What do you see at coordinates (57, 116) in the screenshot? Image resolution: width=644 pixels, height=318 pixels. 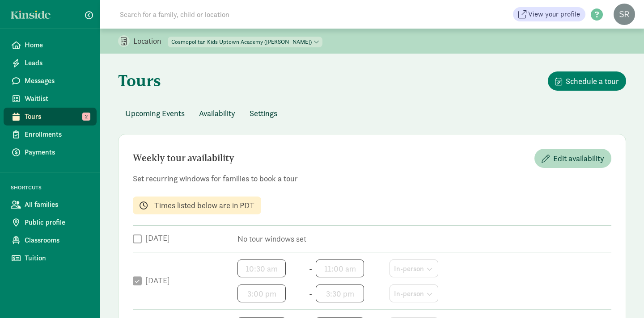 I see `span: Tours` at bounding box center [57, 116].